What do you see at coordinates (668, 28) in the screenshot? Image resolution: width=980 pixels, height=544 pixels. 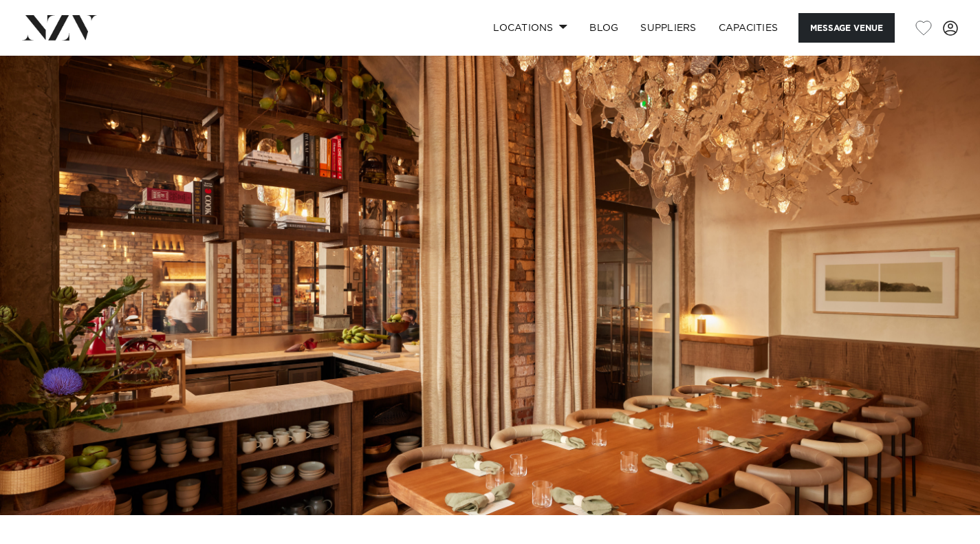 I see `a: SUPPLIERS` at bounding box center [668, 28].